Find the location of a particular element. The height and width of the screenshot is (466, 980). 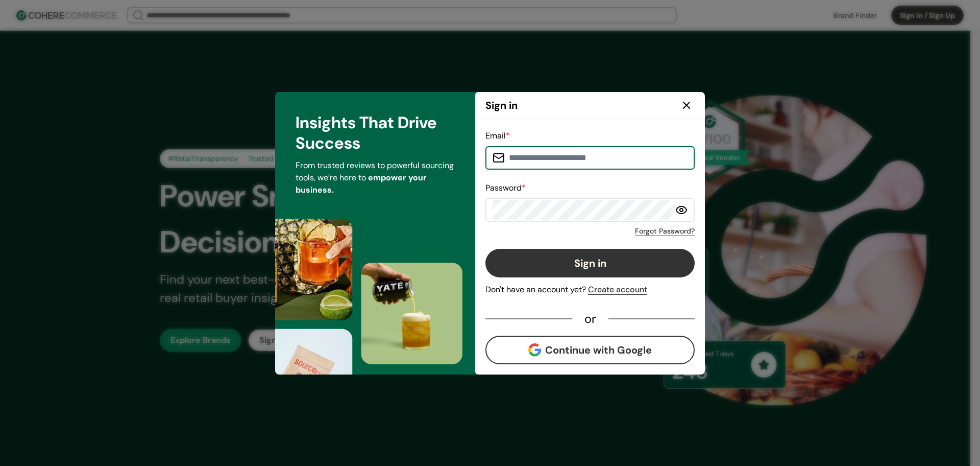

span: empower your business. is located at coordinates (361, 183).